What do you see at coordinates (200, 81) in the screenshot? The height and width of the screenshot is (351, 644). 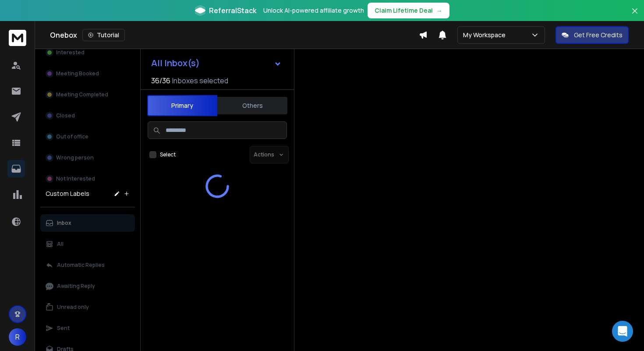 I see `h3: Inboxes selected` at bounding box center [200, 81].